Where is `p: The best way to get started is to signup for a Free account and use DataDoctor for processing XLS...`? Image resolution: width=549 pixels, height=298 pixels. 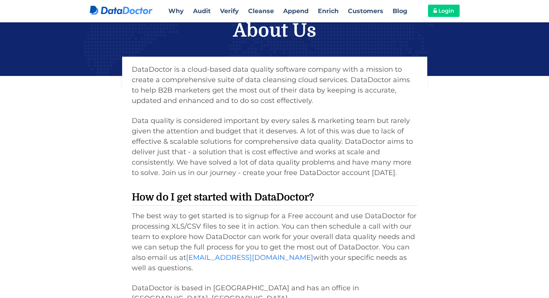
p: The best way to get started is to signup for a Free account and use DataDoctor for processing XLS... is located at coordinates (275, 242).